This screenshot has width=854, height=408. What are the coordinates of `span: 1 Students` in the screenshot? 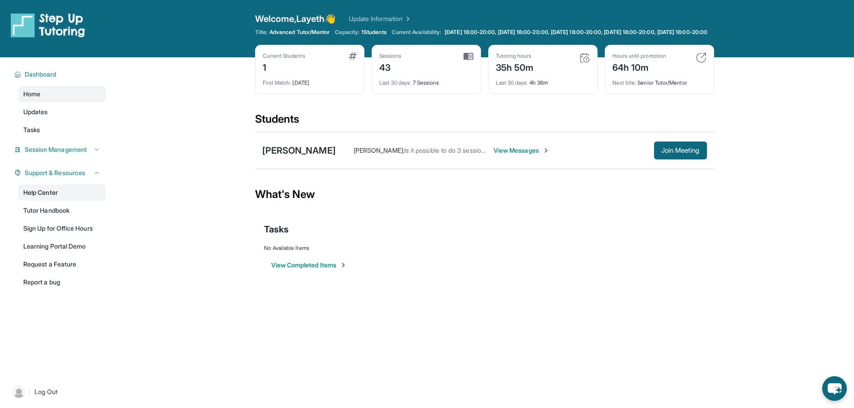 It's located at (374, 32).